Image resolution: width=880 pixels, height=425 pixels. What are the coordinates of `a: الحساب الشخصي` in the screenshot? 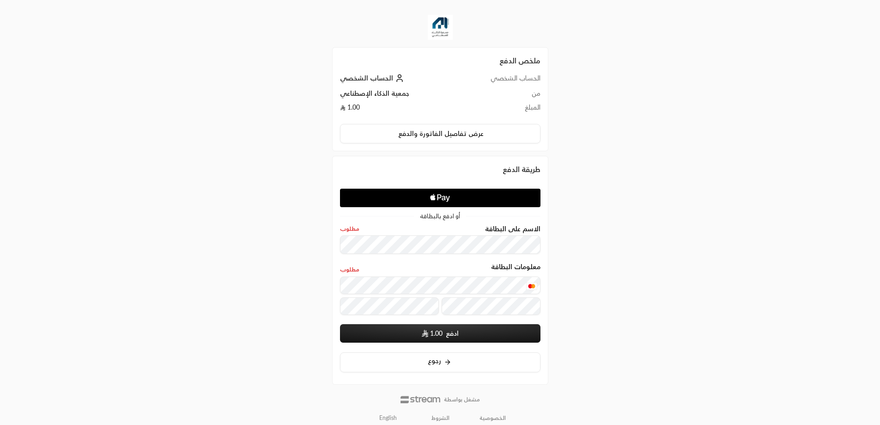 It's located at (373, 78).